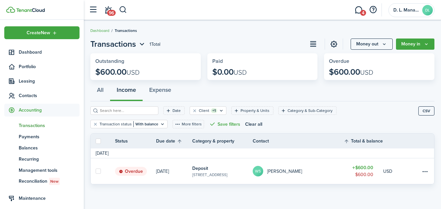 The height and width of the screenshot is (209, 441). What do you see at coordinates (155, 44) in the screenshot?
I see `header-page-total: 1 Total` at bounding box center [155, 44].